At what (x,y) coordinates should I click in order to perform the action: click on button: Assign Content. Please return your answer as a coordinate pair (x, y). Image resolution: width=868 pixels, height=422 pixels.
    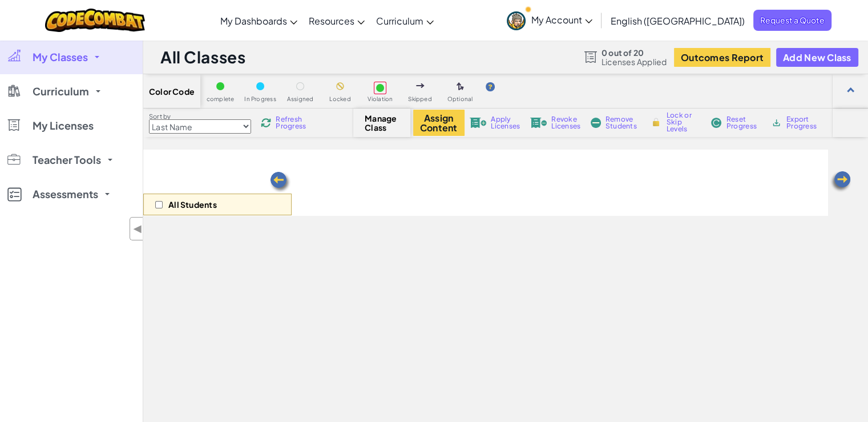
    Looking at the image, I should click on (439, 123).